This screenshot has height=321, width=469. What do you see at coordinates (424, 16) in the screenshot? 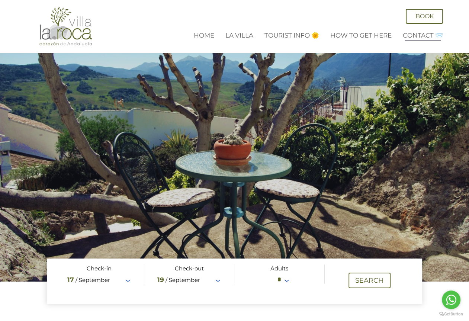
I see `a: Book` at bounding box center [424, 16].